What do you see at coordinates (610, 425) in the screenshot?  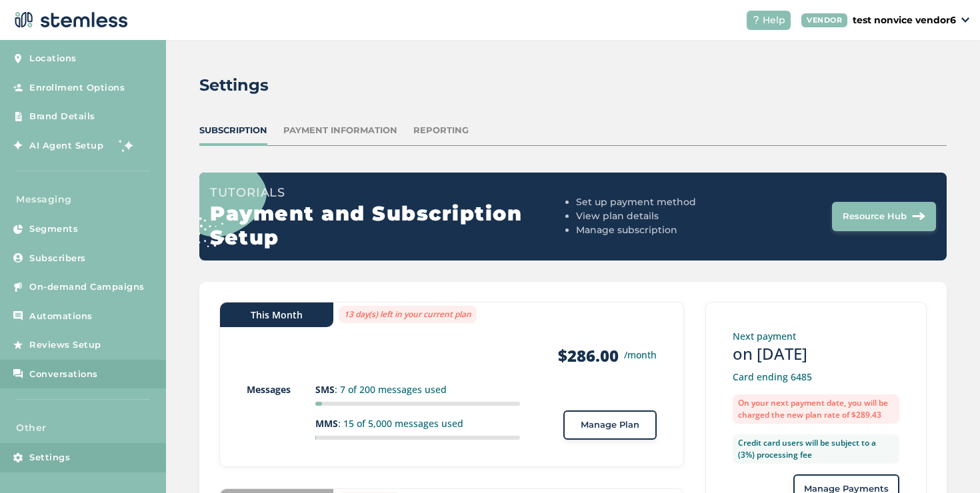 I see `span: Manage Plan` at bounding box center [610, 425].